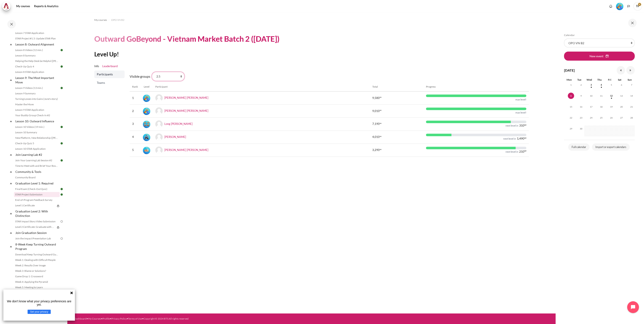 This screenshot has height=324, width=644. I want to click on button: Set your privacy, so click(39, 312).